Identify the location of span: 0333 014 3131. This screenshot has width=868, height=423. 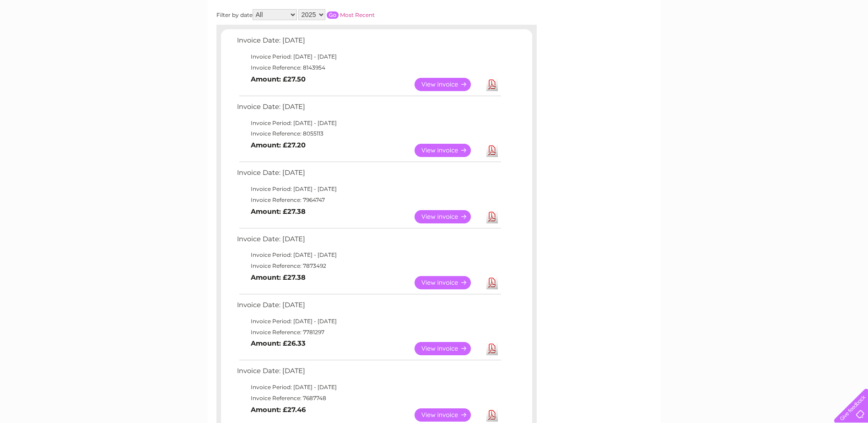
(727, 10).